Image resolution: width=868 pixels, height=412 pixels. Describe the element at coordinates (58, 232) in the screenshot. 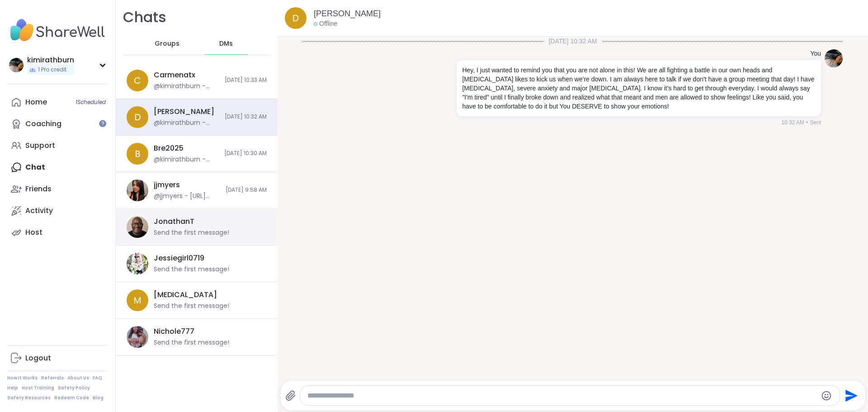

I see `a: Host` at that location.